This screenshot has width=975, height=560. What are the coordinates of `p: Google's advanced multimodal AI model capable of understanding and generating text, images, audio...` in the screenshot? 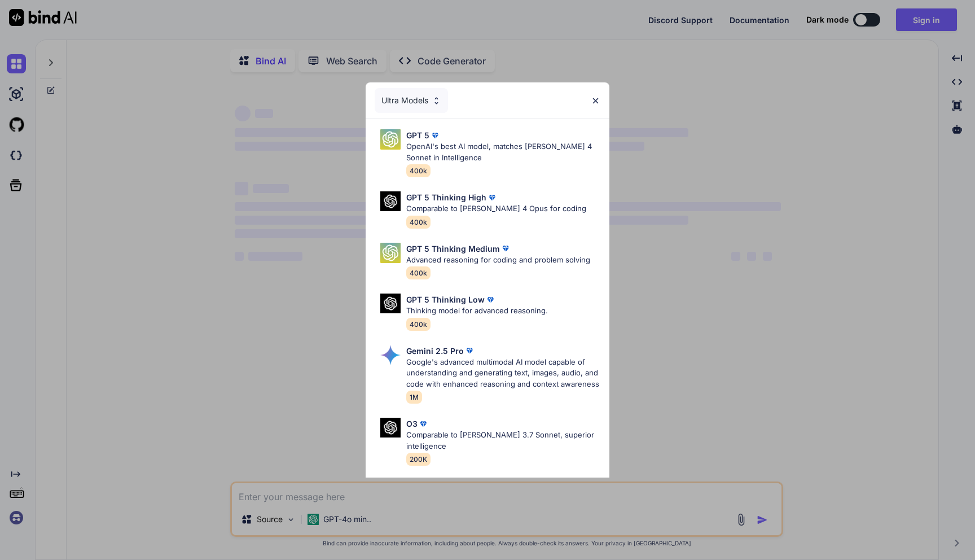 It's located at (503, 373).